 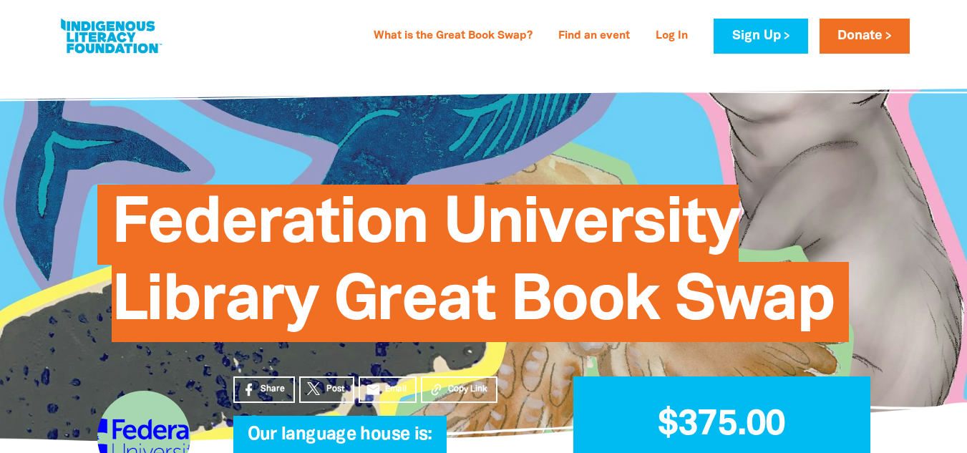 I want to click on a: Post, so click(x=326, y=390).